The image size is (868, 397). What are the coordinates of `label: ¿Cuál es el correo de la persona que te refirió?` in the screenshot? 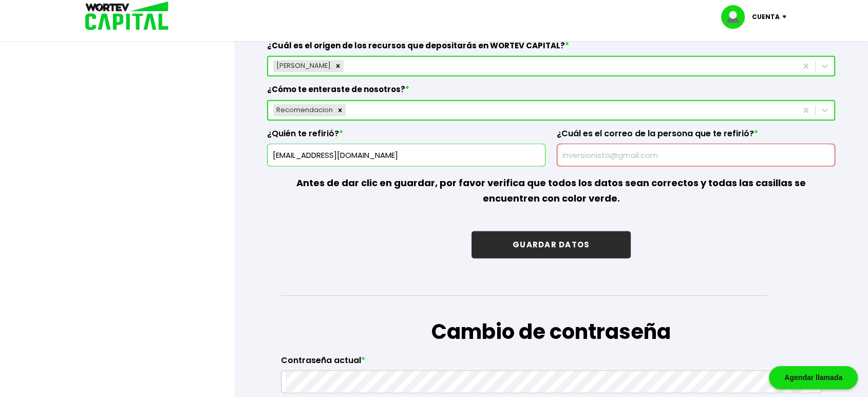 It's located at (696, 136).